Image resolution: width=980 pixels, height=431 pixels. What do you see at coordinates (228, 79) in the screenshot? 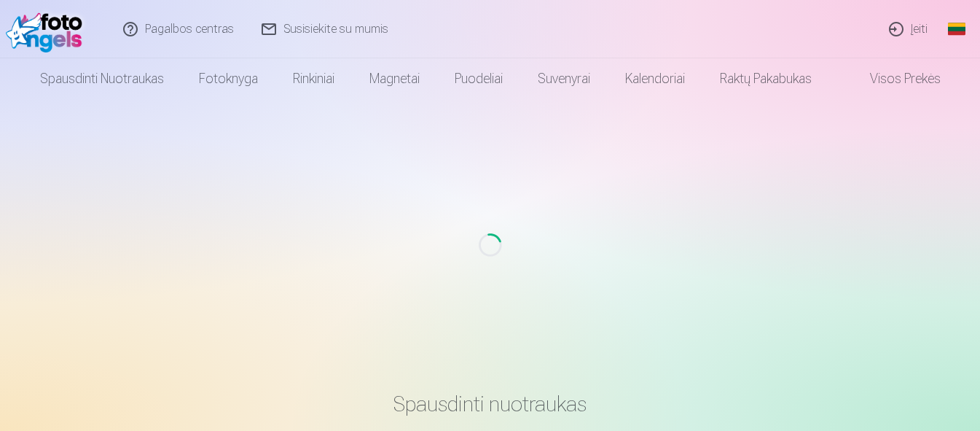
I see `a: Fotoknyga` at bounding box center [228, 79].